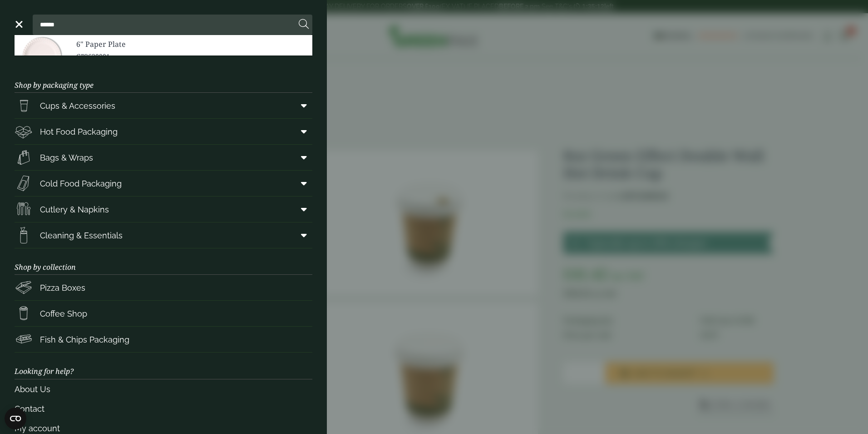 The width and height of the screenshot is (868, 434). I want to click on span: Cutlery & Napkins, so click(75, 209).